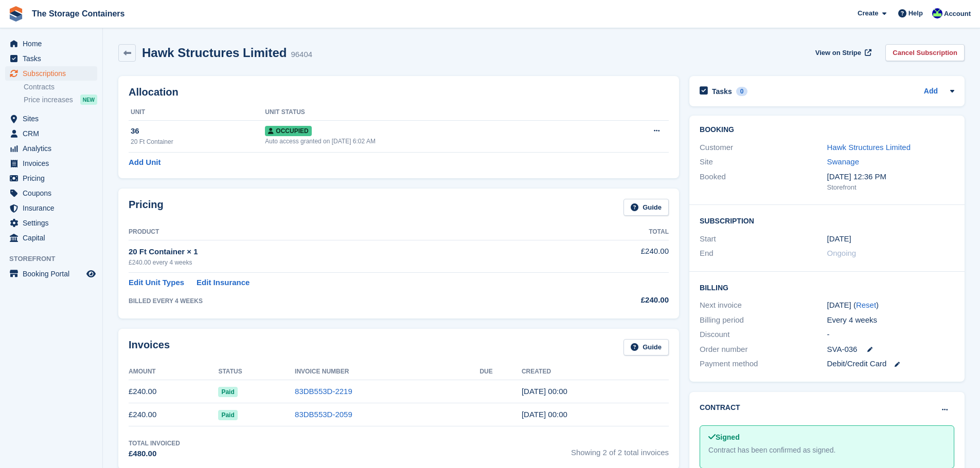 The image size is (980, 468). Describe the element at coordinates (841, 253) in the screenshot. I see `span: Ongoing` at that location.